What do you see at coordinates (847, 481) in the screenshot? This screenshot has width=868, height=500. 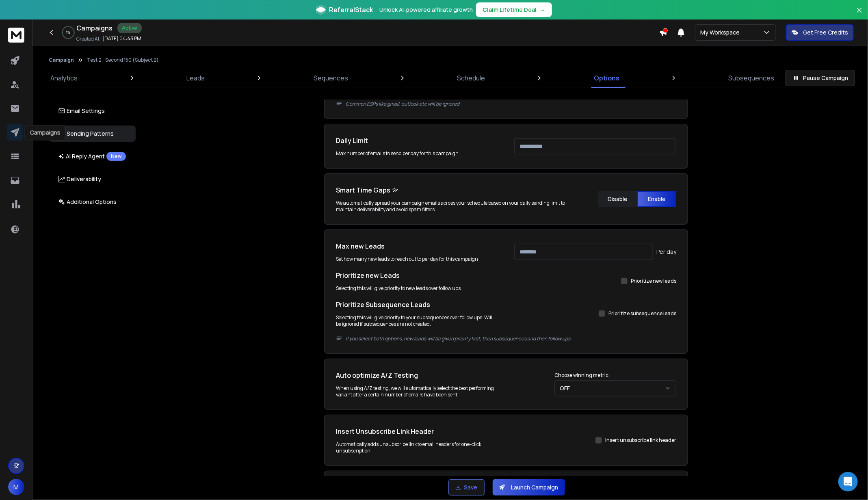 I see `div: Open Intercom Messenger` at bounding box center [847, 481].